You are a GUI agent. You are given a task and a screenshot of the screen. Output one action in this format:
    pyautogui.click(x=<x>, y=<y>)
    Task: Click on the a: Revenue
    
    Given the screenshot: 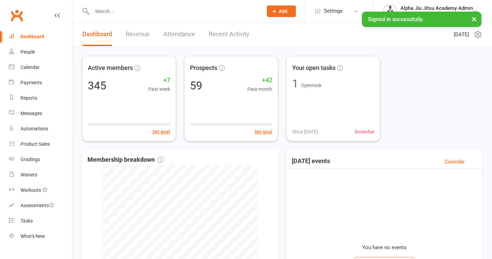 What is the action you would take?
    pyautogui.click(x=138, y=34)
    